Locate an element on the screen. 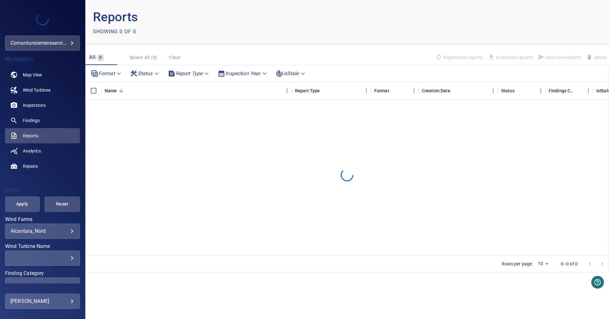  div: Inspection Year is located at coordinates (243, 73).